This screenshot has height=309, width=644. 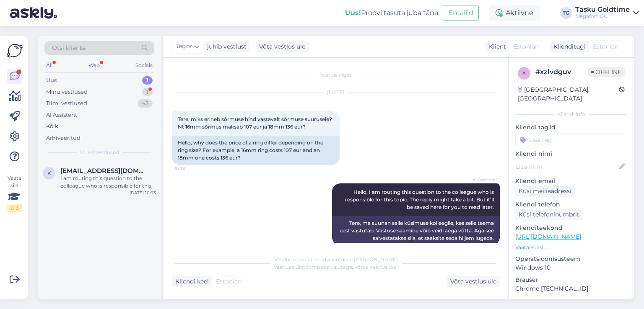 I want to click on div: Kliendi keel, so click(x=191, y=282).